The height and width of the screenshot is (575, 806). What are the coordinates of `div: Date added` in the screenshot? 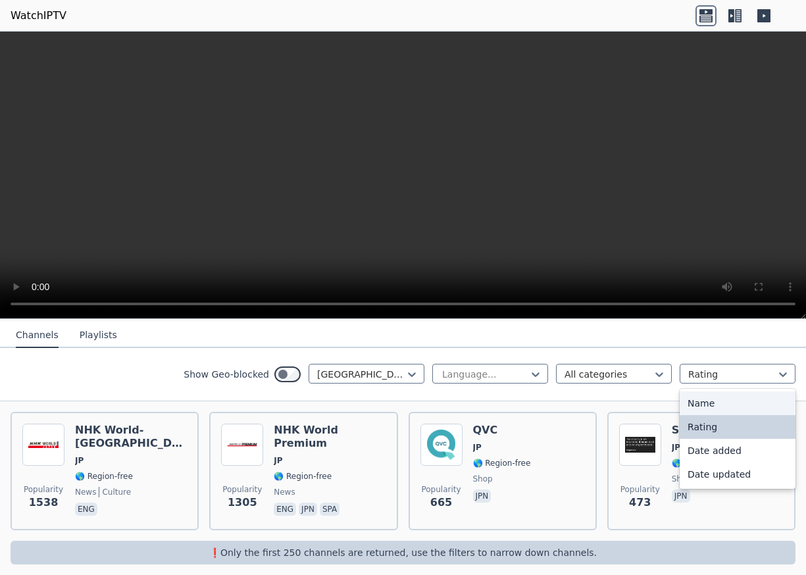 It's located at (738, 451).